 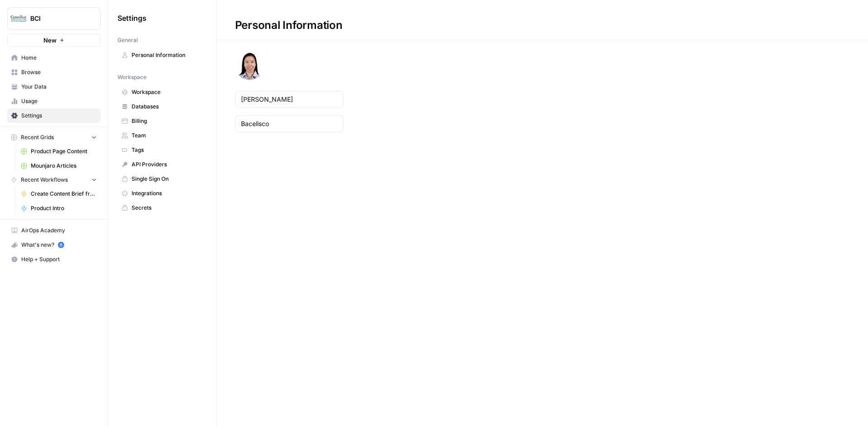 What do you see at coordinates (54, 245) in the screenshot?
I see `button: What's new? 5` at bounding box center [54, 245].